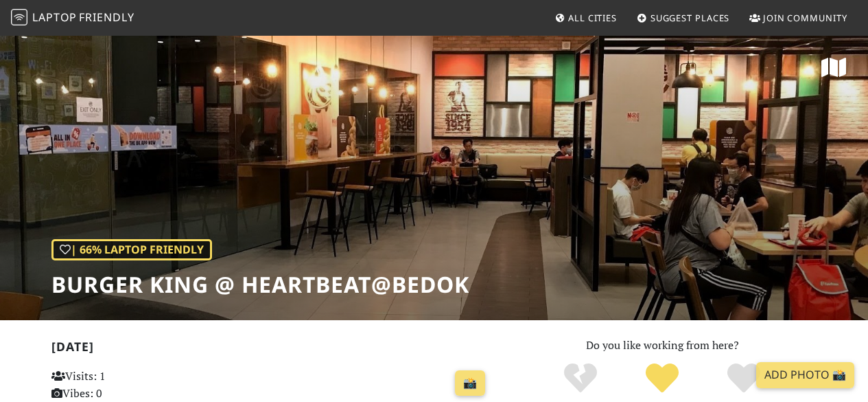  What do you see at coordinates (260, 284) in the screenshot?
I see `h1: Burger King @ Heartbeat@Bedok` at bounding box center [260, 284].